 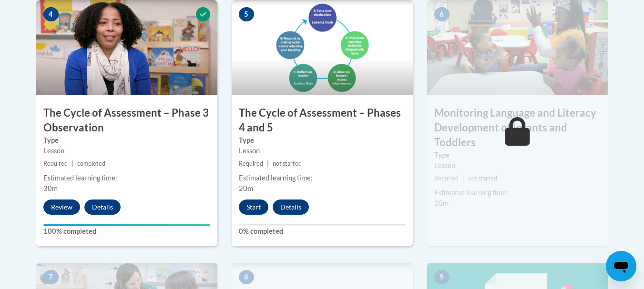 What do you see at coordinates (246, 277) in the screenshot?
I see `span: 8` at bounding box center [246, 277].